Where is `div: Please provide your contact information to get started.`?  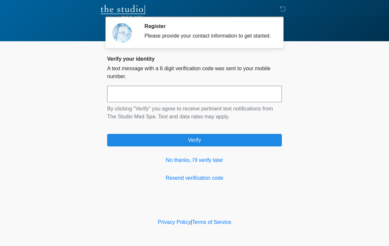
div: Please provide your contact information to get started. is located at coordinates (208, 36).